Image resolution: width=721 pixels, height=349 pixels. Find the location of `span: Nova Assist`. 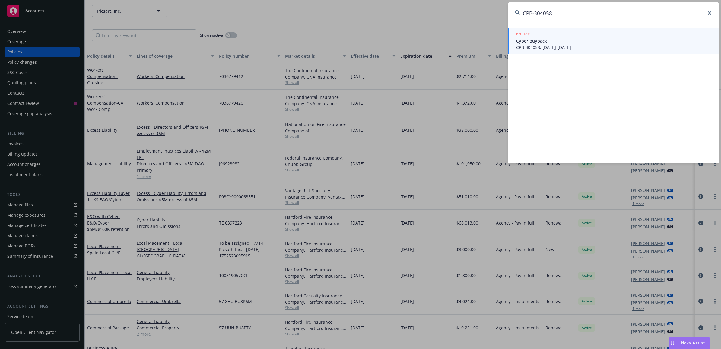

span: Nova Assist is located at coordinates (693, 342).